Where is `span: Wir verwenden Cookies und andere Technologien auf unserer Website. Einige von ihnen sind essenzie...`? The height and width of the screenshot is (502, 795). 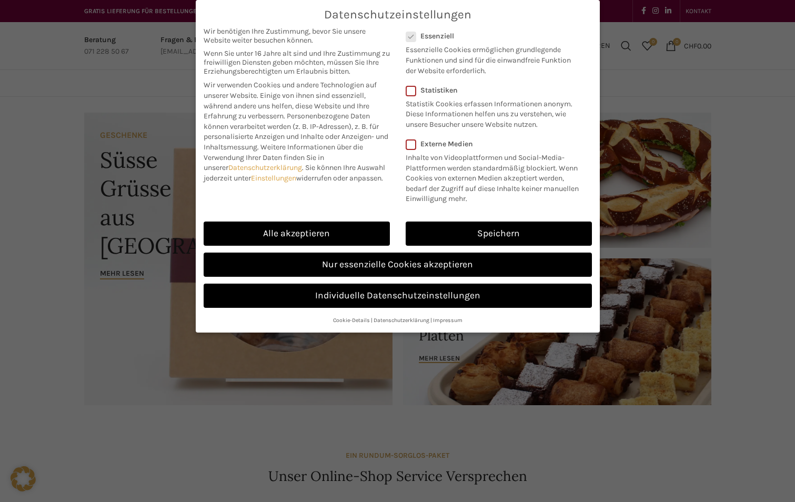 span: Wir verwenden Cookies und andere Technologien auf unserer Website. Einige von ihnen sind essenzie... is located at coordinates (290, 100).